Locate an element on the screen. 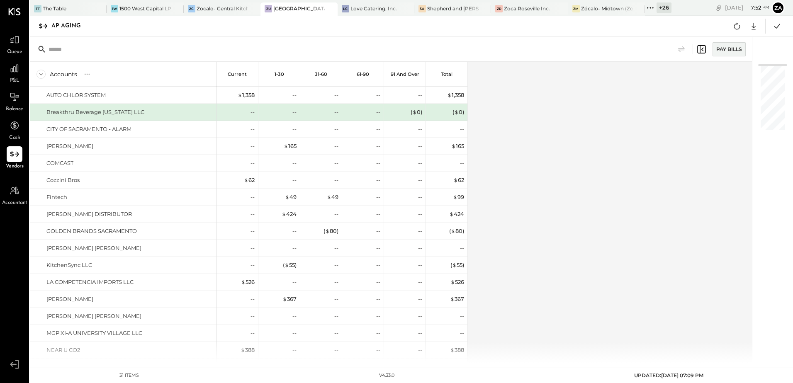 This screenshot has height=383, width=793. div: Pay Bills is located at coordinates (729, 49).